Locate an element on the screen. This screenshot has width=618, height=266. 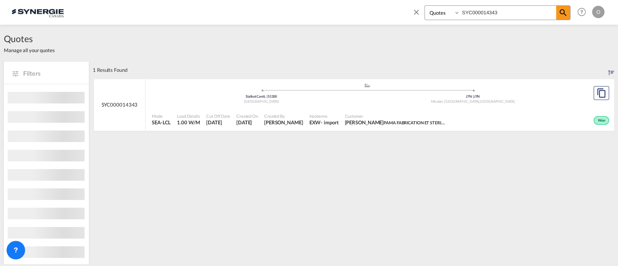
span: SEA-LCL is located at coordinates (161, 122).